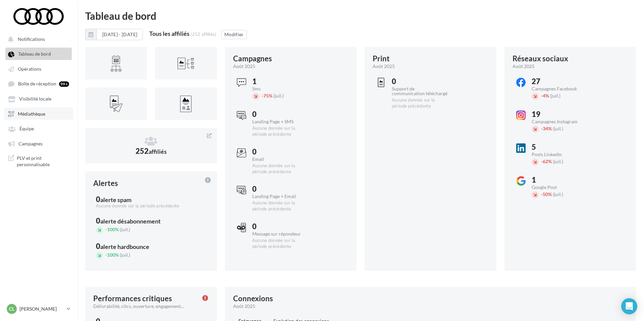  I want to click on div: Campagnes, so click(253, 59).